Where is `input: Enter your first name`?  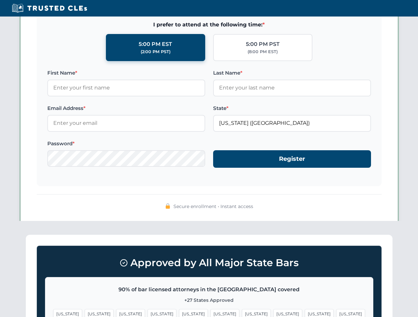
input: Enter your first name is located at coordinates (126, 88).